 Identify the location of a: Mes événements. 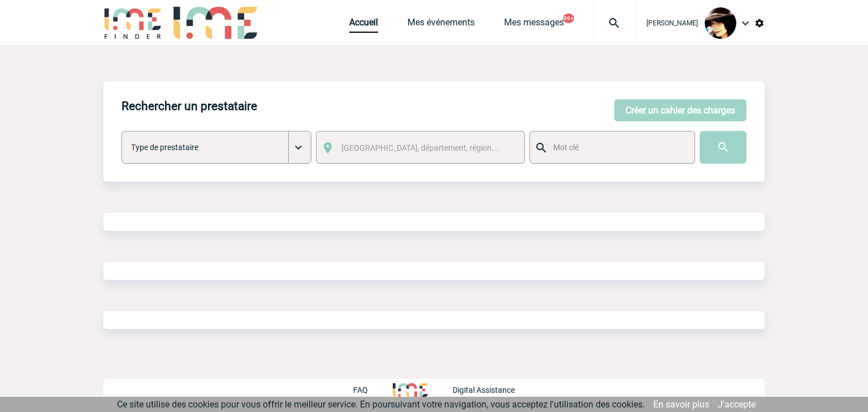
(441, 25).